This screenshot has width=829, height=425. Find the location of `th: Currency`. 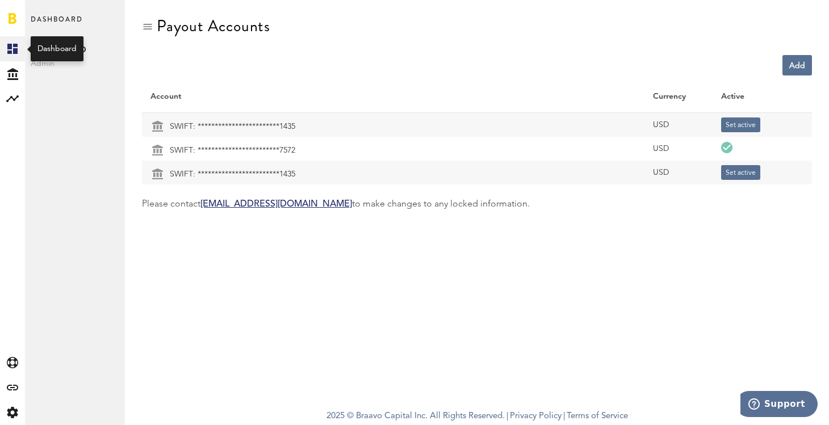

th: Currency is located at coordinates (678, 97).